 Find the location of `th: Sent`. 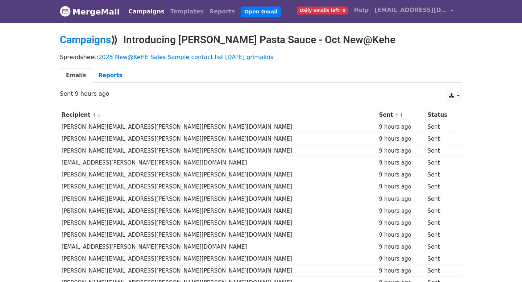

th: Sent is located at coordinates (402, 115).